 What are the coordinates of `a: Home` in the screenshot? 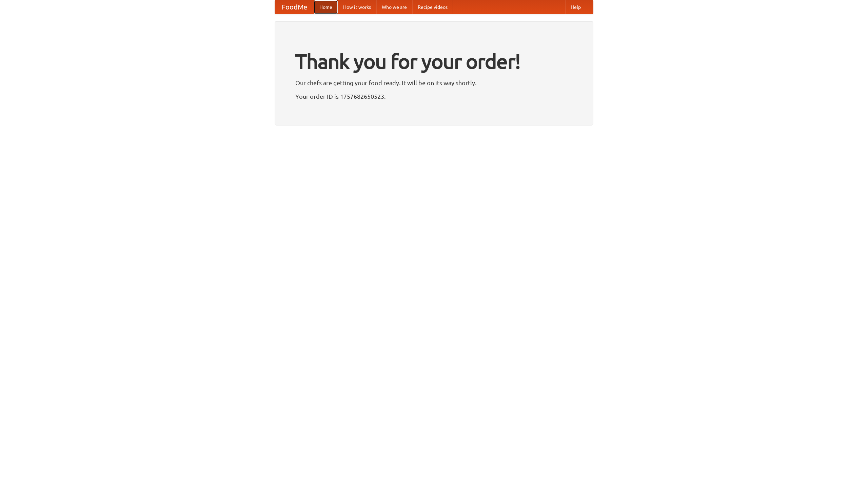 It's located at (326, 7).